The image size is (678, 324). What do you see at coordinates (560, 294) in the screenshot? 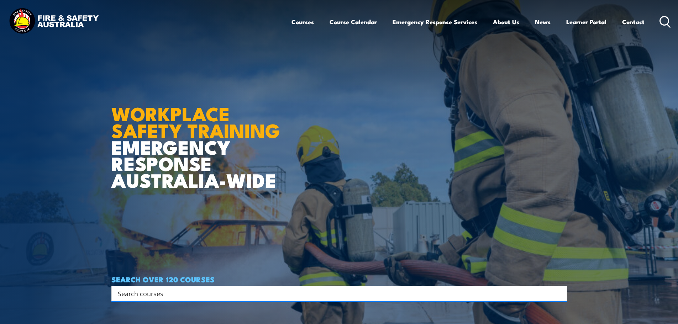
I see `button: Search magnifier button` at bounding box center [560, 294].